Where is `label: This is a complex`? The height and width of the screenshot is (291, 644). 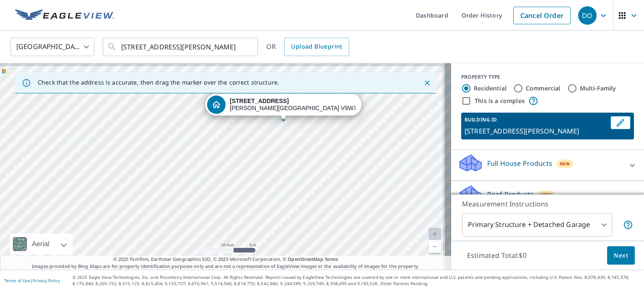 label: This is a complex is located at coordinates (500, 101).